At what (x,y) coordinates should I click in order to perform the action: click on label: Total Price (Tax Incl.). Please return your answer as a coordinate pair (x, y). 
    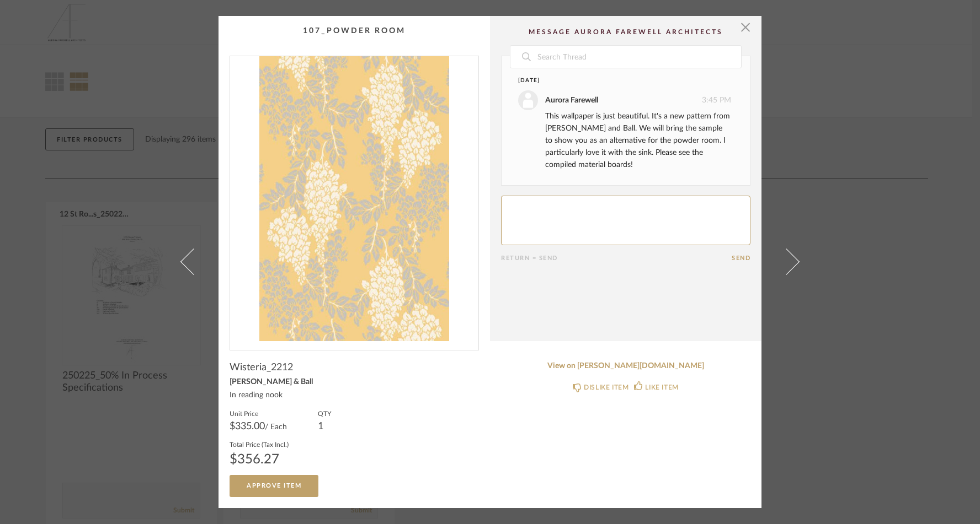
    Looking at the image, I should click on (259, 444).